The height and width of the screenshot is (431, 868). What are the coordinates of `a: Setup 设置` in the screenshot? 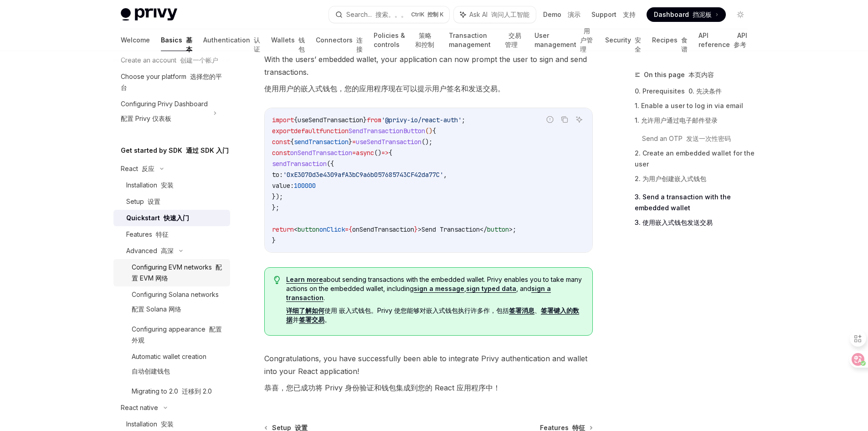 It's located at (172, 201).